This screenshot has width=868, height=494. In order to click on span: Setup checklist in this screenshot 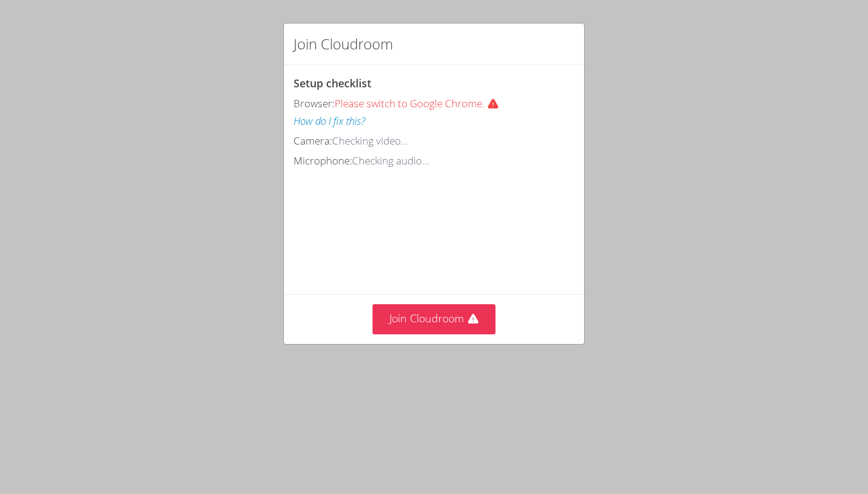, I will do `click(332, 83)`.